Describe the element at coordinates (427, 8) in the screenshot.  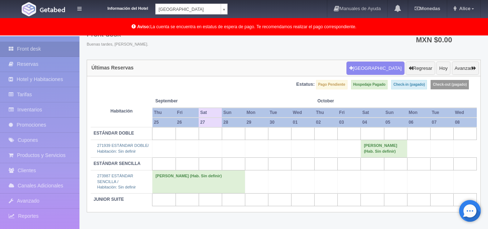
I see `b: Monedas` at that location.